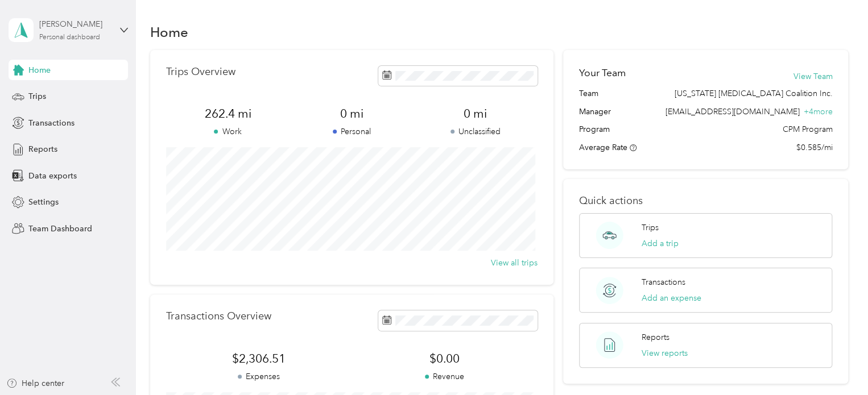  I want to click on p: Revenue, so click(444, 376).